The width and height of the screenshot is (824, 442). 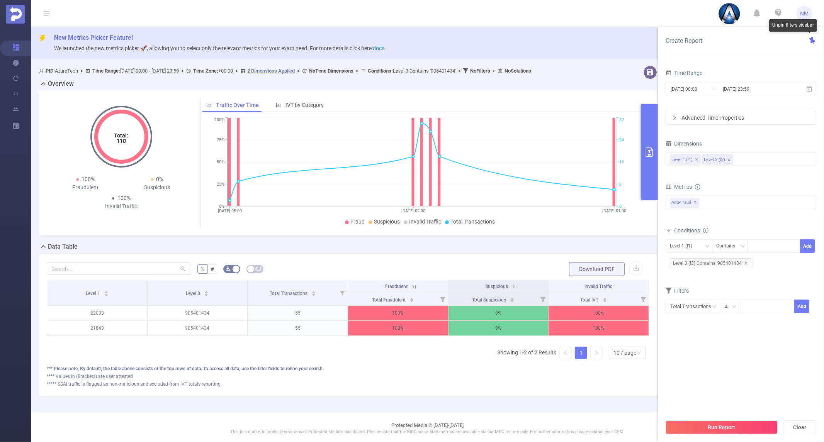 What do you see at coordinates (718, 160) in the screenshot?
I see `li: Level 3 (l3)` at bounding box center [718, 160].